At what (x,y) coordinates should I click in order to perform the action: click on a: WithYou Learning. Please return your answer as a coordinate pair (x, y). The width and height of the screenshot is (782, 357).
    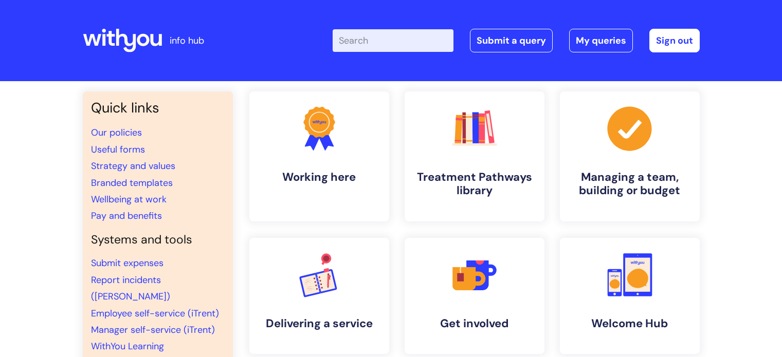
    Looking at the image, I should click on (128, 347).